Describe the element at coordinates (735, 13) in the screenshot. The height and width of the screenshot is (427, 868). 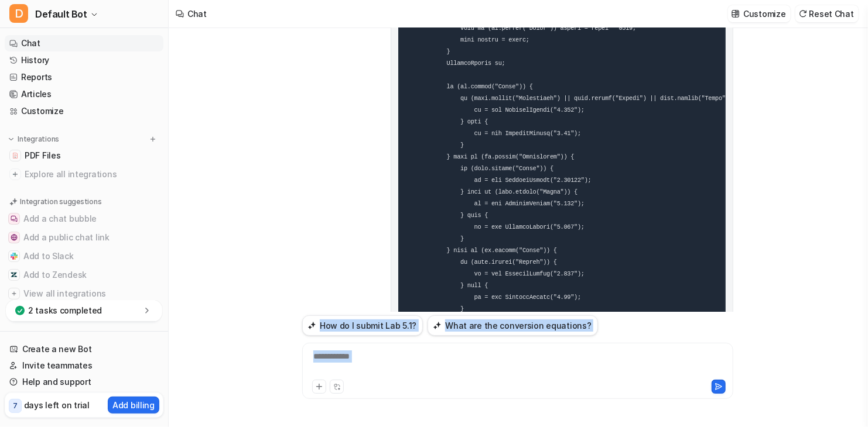
I see `img: customize` at that location.